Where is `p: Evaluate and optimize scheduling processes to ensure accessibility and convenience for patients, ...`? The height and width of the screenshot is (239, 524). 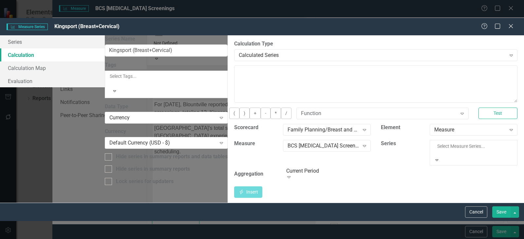 p: Evaluate and optimize scheduling processes to ensure accessibility and convenience for patients, ... is located at coordinates (85, 50).